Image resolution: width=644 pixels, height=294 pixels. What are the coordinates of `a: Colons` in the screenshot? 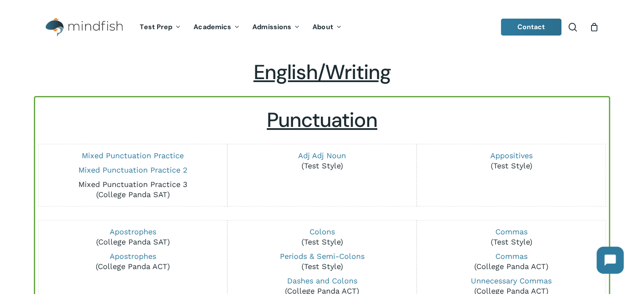 It's located at (322, 232).